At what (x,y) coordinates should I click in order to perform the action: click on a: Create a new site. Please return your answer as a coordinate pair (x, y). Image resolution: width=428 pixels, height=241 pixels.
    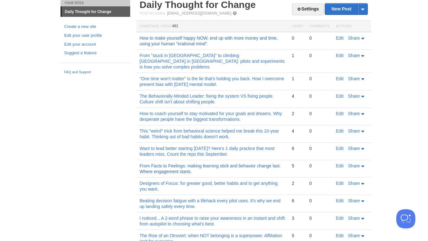
    Looking at the image, I should click on (95, 27).